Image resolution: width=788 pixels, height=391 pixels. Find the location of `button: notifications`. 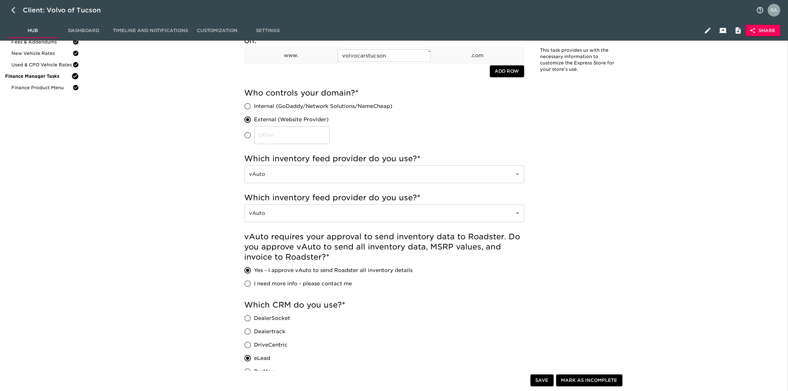

button: notifications is located at coordinates (760, 10).